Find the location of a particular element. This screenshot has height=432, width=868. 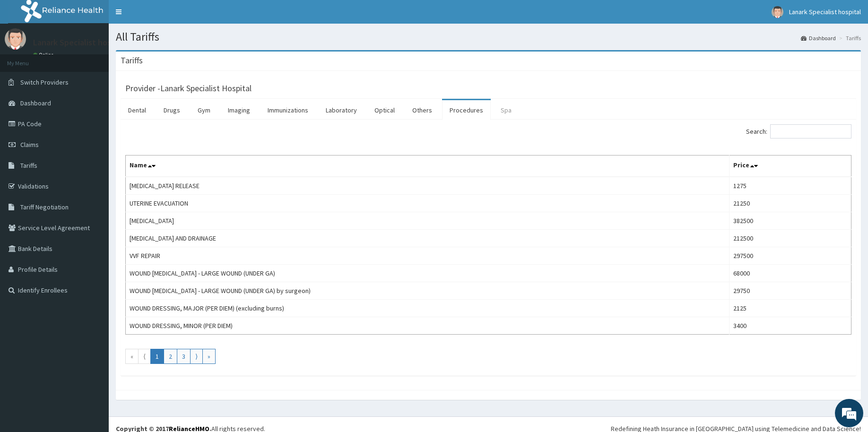

td: VVF REPAIR is located at coordinates (427, 256).